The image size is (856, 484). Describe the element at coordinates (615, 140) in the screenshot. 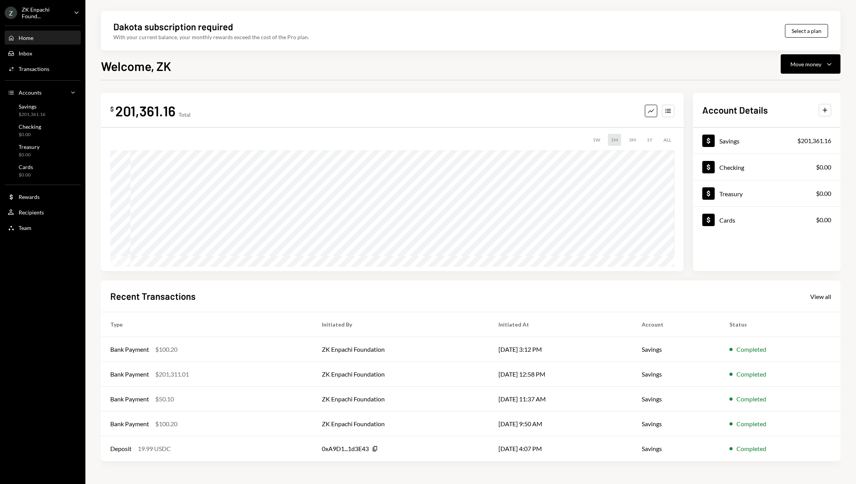

I see `div: 1M` at that location.